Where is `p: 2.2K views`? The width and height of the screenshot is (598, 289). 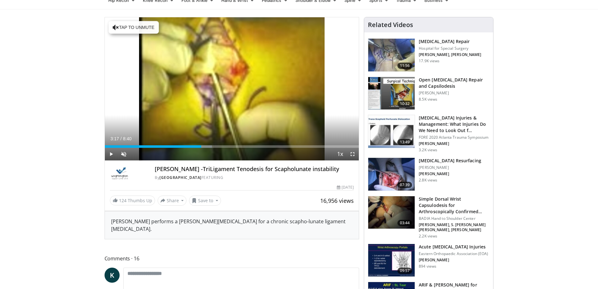 p: 2.2K views is located at coordinates (428, 236).